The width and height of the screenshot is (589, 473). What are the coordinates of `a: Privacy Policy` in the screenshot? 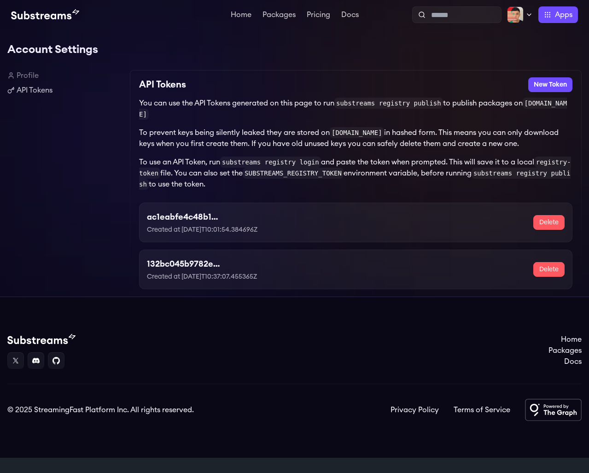 It's located at (414, 410).